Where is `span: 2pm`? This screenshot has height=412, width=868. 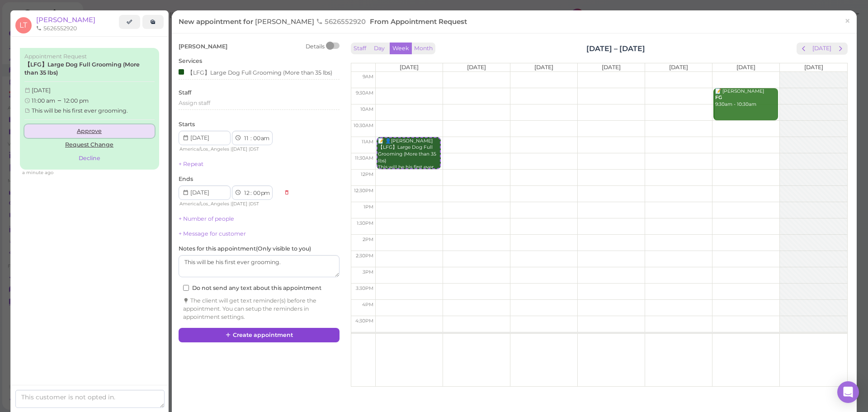 span: 2pm is located at coordinates (368, 240).